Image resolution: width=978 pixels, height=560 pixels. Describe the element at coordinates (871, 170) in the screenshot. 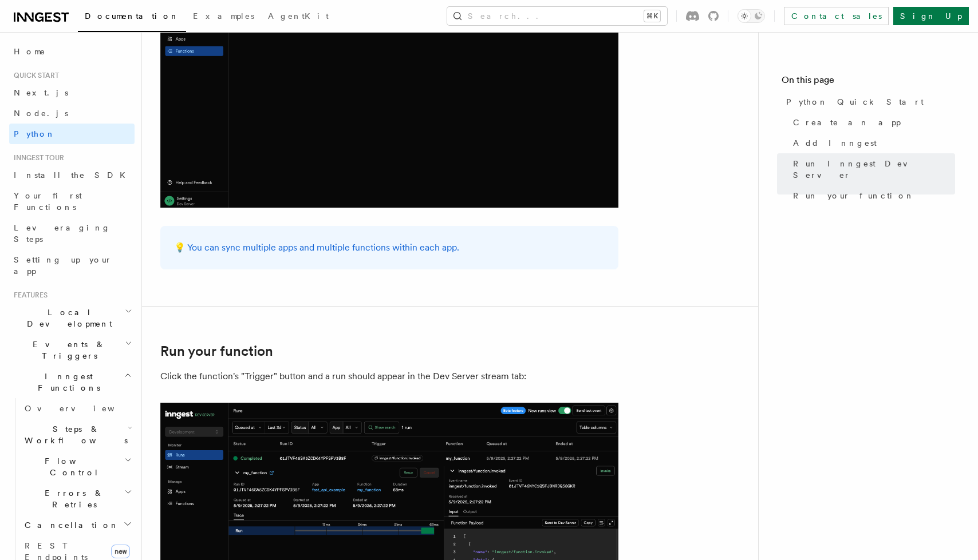

I see `a: Run Inngest Dev Server` at that location.